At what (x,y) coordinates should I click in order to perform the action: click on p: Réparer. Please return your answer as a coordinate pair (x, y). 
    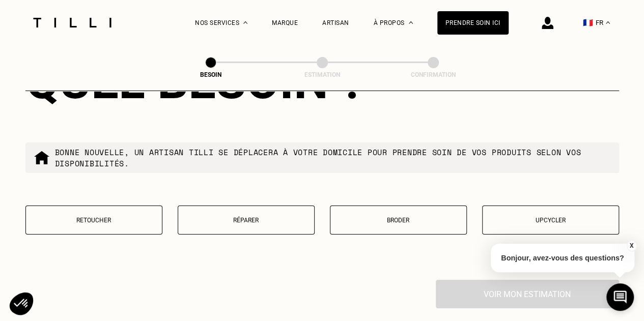
    Looking at the image, I should click on (246, 220).